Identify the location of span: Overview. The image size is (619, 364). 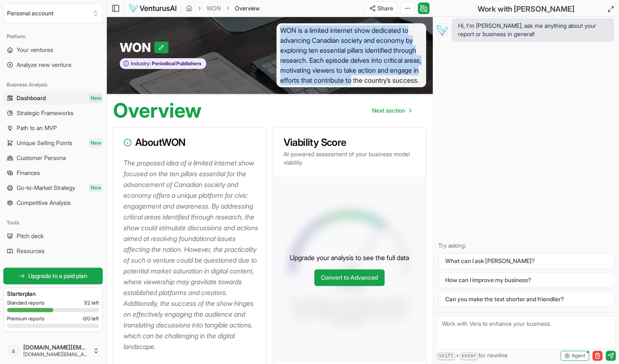
(247, 8).